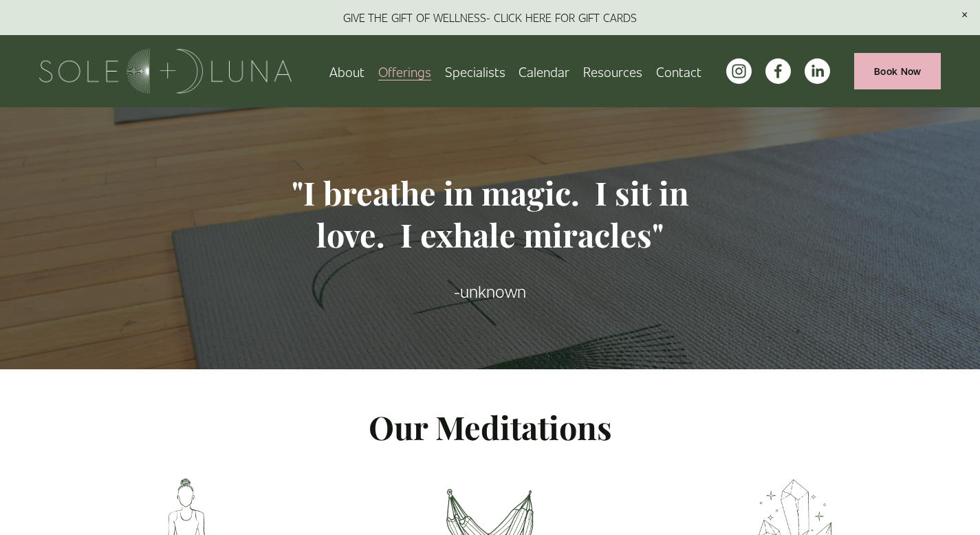  I want to click on a: About, so click(347, 71).